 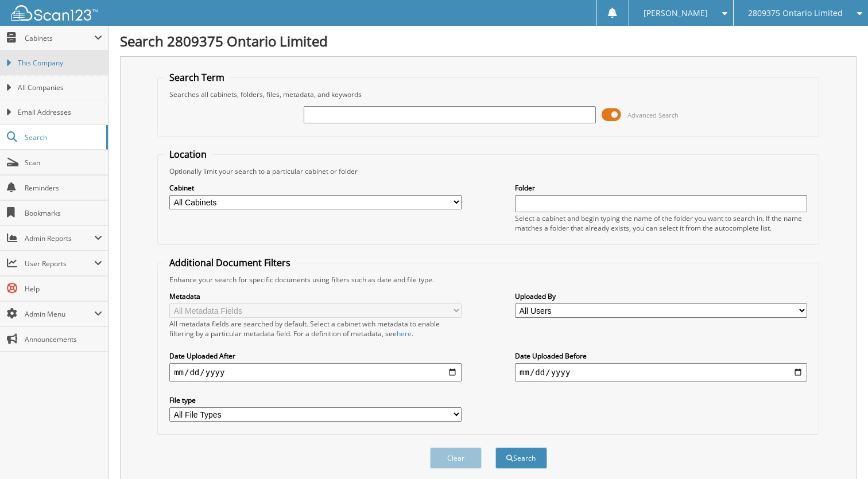 What do you see at coordinates (488, 94) in the screenshot?
I see `div: Searches all cabinets, folders, files, metadata, and keywords` at bounding box center [488, 94].